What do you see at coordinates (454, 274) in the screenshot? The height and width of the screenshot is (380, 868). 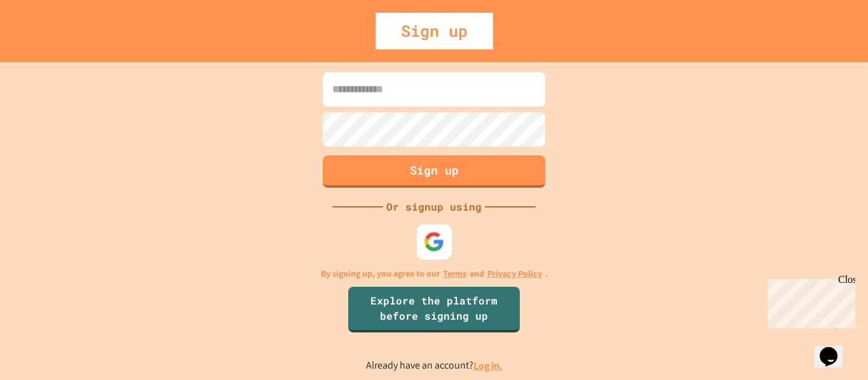 I see `a: Terms` at bounding box center [454, 274].